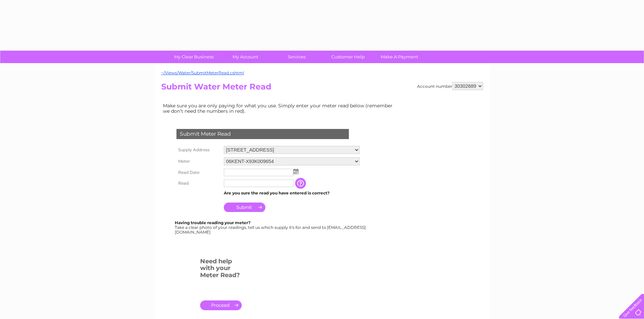 The height and width of the screenshot is (319, 644). What do you see at coordinates (399, 57) in the screenshot?
I see `a: Make A Payment` at bounding box center [399, 57].